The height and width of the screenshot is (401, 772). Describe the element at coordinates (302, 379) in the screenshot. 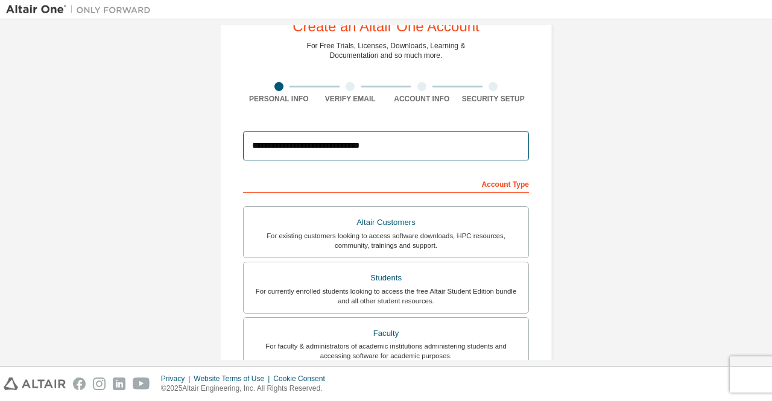

I see `div: Cookie Consent` at that location.